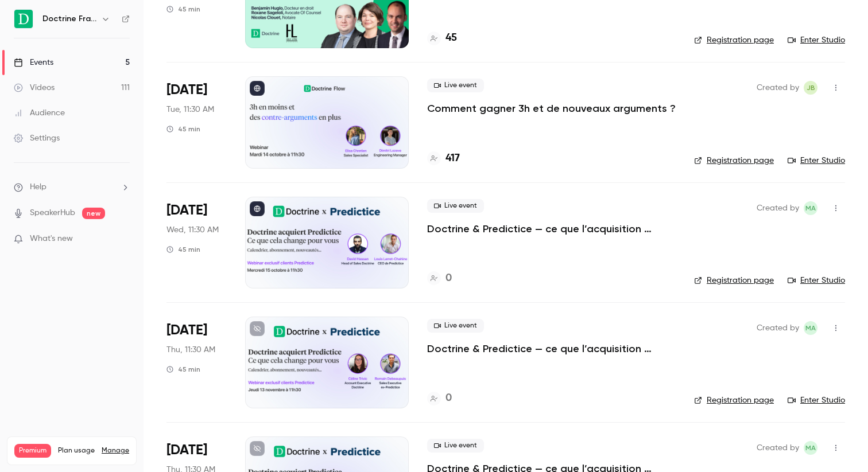  What do you see at coordinates (811, 88) in the screenshot?
I see `span: JB` at bounding box center [811, 88].